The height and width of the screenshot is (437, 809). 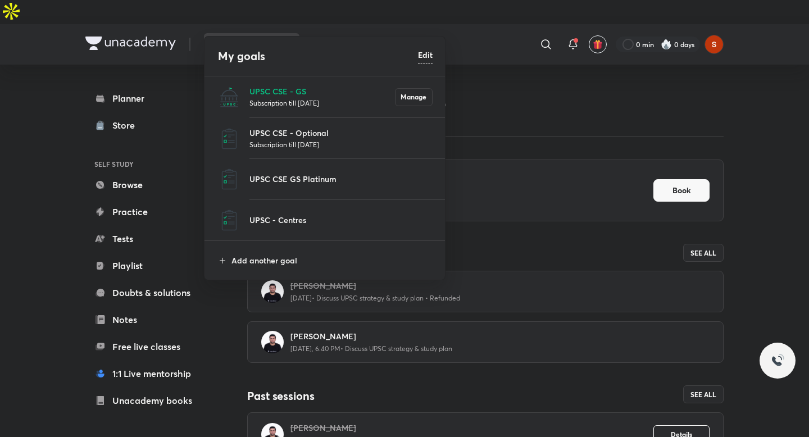 What do you see at coordinates (332, 260) in the screenshot?
I see `p: Add another goal` at bounding box center [332, 260].